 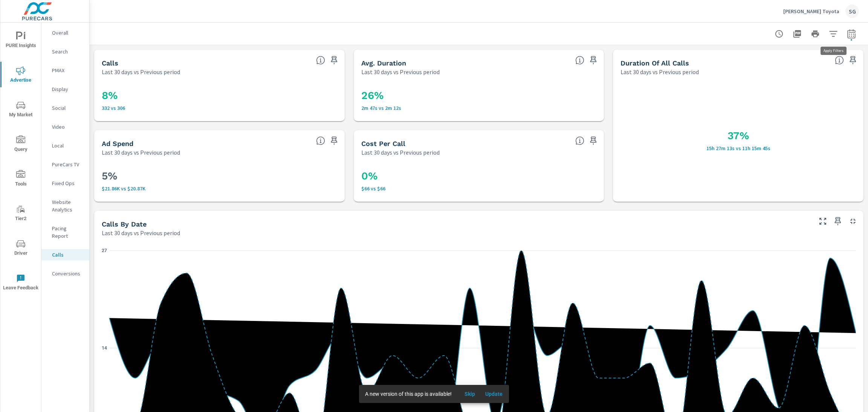 I want to click on span: PureCars Ad Spend/Calls., so click(x=580, y=141).